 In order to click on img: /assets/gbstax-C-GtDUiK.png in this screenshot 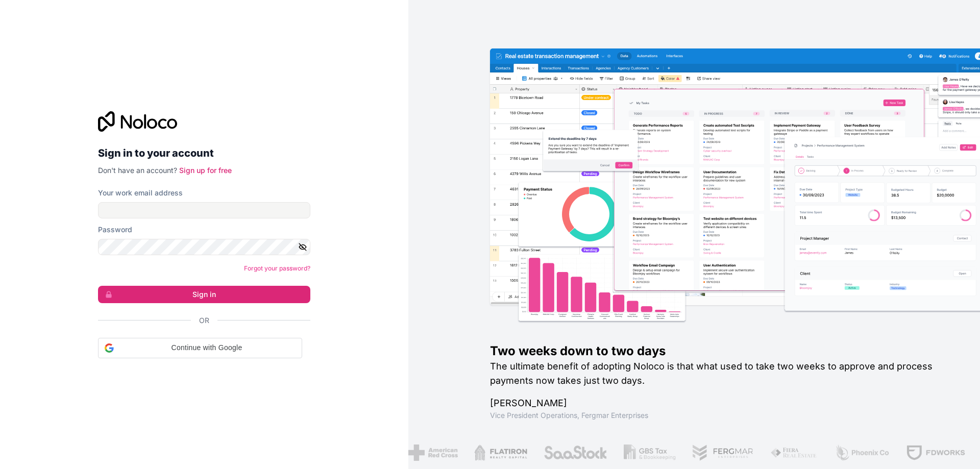, I will do `click(650, 453)`.